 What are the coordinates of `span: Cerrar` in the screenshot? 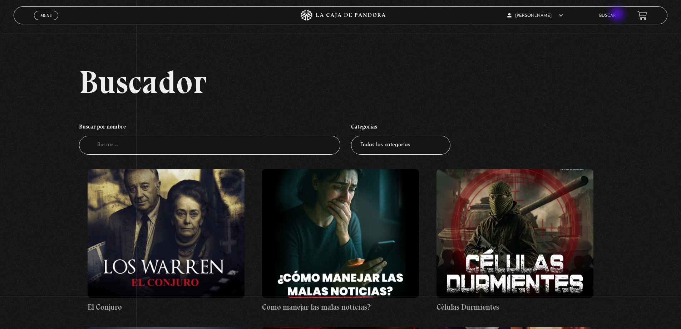 It's located at (46, 22).